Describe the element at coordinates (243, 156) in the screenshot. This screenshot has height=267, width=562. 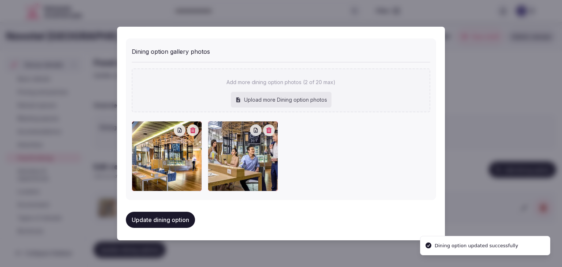
I see `div: rv-Novotel-Bangkok-on-Siam Square-amenities-gourmet-bar (1).webp` at that location.